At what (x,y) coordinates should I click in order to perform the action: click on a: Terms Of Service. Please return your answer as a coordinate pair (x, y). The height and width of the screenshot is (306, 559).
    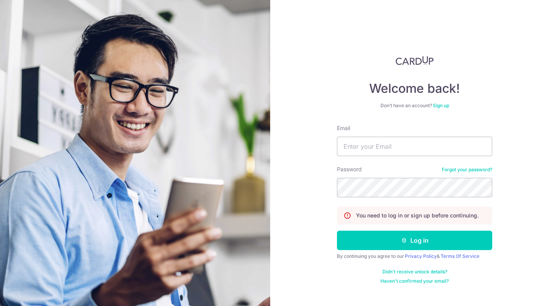
    Looking at the image, I should click on (460, 256).